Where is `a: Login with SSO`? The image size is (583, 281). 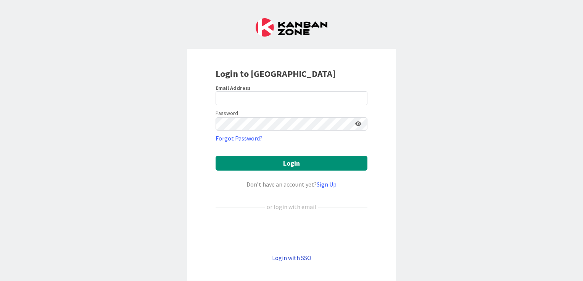
a: Login with SSO is located at coordinates (291, 258).